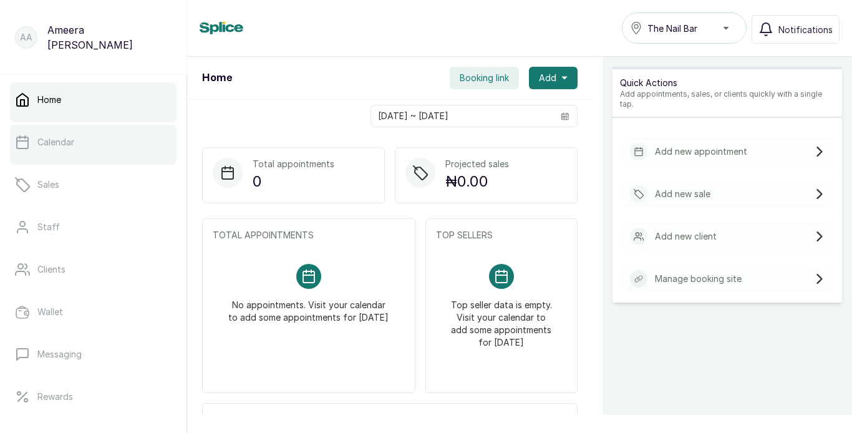 This screenshot has height=433, width=852. Describe the element at coordinates (49, 100) in the screenshot. I see `p: Home` at that location.